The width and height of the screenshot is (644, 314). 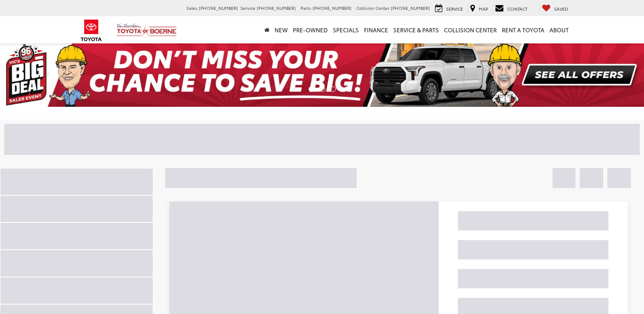 What do you see at coordinates (517, 9) in the screenshot?
I see `span: Contact` at bounding box center [517, 9].